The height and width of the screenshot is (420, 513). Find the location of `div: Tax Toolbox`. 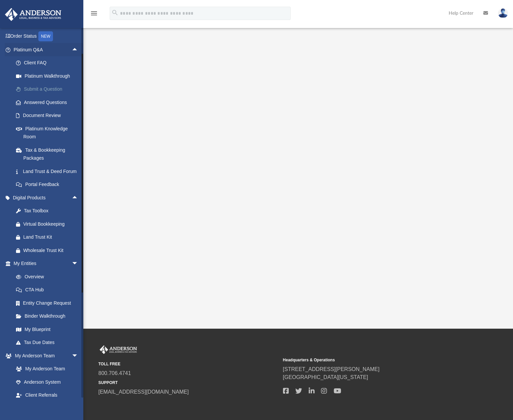

div: Tax Toolbox is located at coordinates (52, 211).